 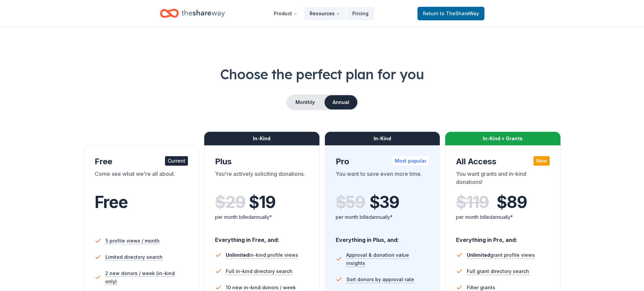 What do you see at coordinates (541, 161) in the screenshot?
I see `div: New` at bounding box center [541, 161].